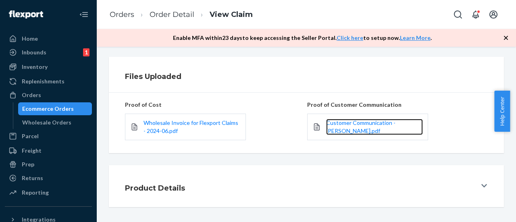  I want to click on ol: breadcrumbs, so click(181, 15).